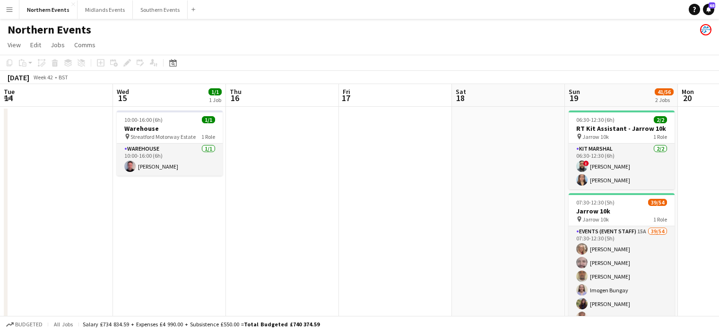 The image size is (719, 332). I want to click on span: Fri, so click(347, 92).